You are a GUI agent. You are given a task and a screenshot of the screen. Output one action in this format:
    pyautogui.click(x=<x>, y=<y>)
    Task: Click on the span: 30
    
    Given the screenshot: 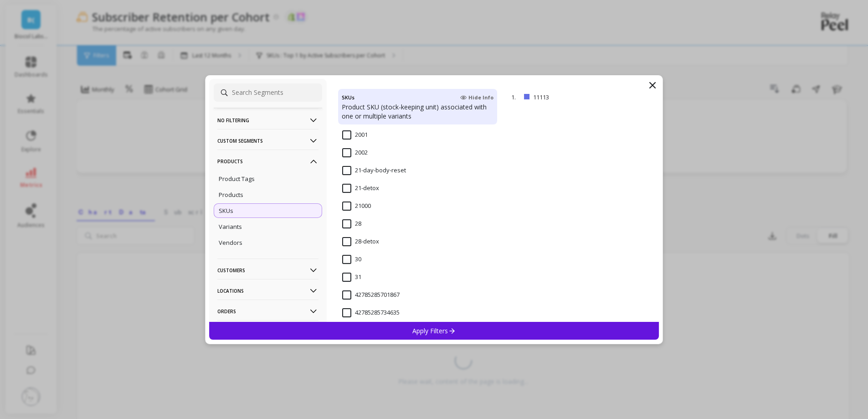 What is the action you would take?
    pyautogui.click(x=352, y=259)
    